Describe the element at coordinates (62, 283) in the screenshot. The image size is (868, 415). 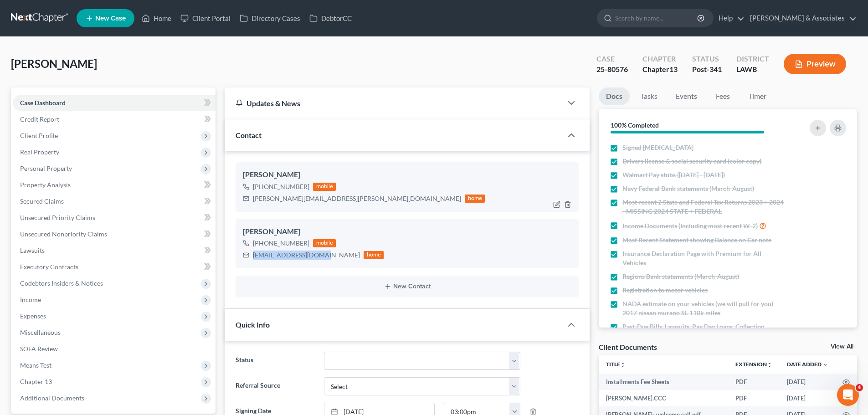
I see `span: Codebtors Insiders & Notices` at that location.